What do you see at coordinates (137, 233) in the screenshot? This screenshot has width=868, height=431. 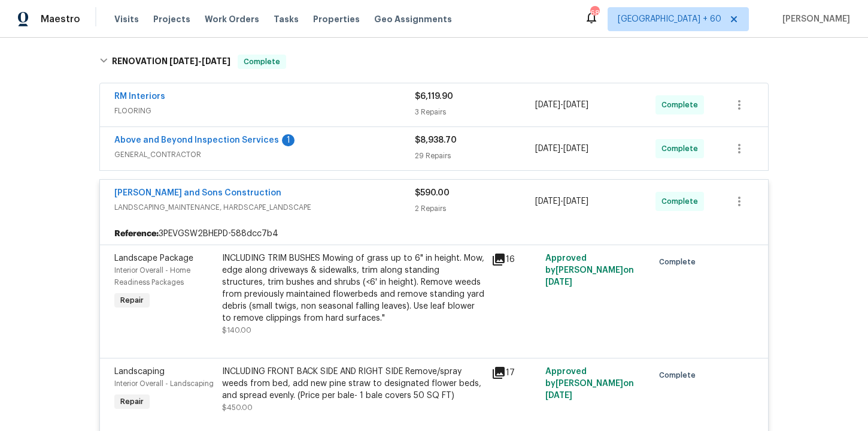 I see `b: Reference:` at bounding box center [137, 233].